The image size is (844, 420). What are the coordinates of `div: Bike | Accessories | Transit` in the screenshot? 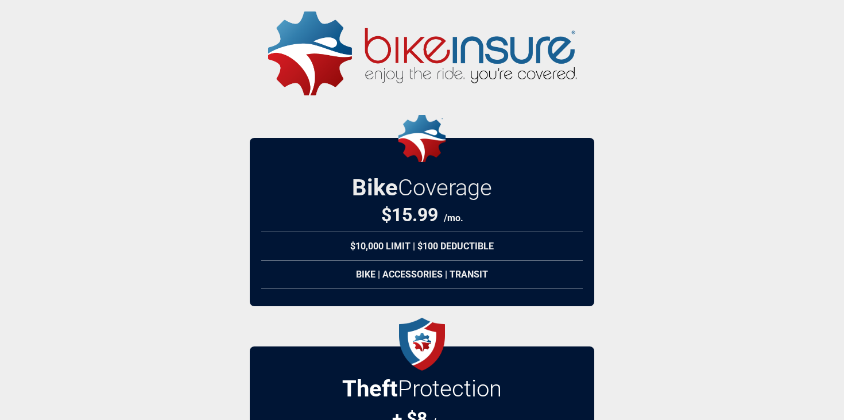 It's located at (422, 274).